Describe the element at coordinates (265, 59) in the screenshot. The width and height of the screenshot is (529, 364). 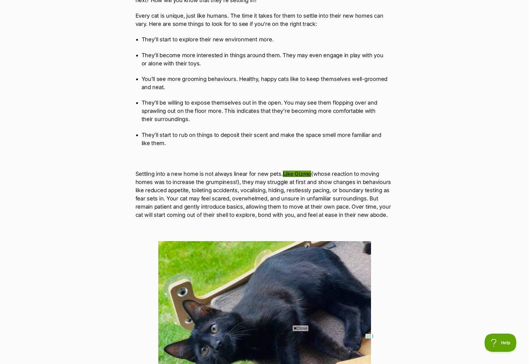
I see `p: They’ll become more interested in things around them. They may even engage in play with you or al...` at that location.